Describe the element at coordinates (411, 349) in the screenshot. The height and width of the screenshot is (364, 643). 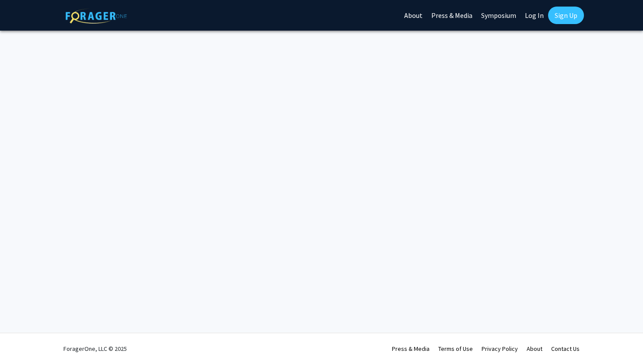
I see `a: Press & Media` at that location.